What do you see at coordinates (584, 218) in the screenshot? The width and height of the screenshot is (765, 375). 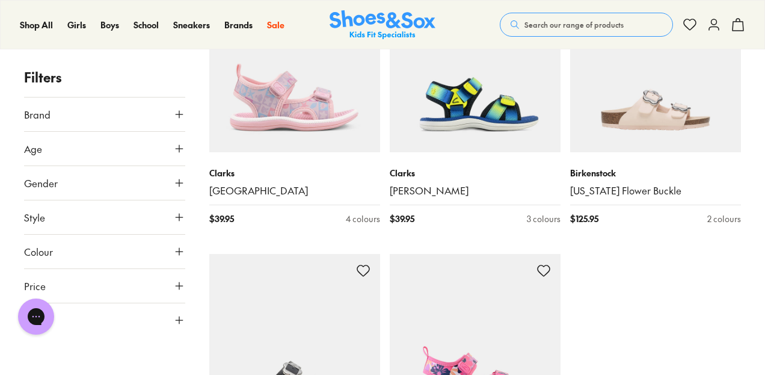 I see `span: $ 125.95` at bounding box center [584, 218].